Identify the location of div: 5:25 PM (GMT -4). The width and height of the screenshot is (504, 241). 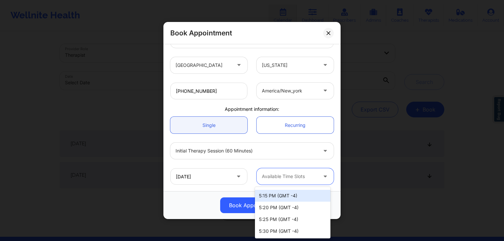
(293, 219).